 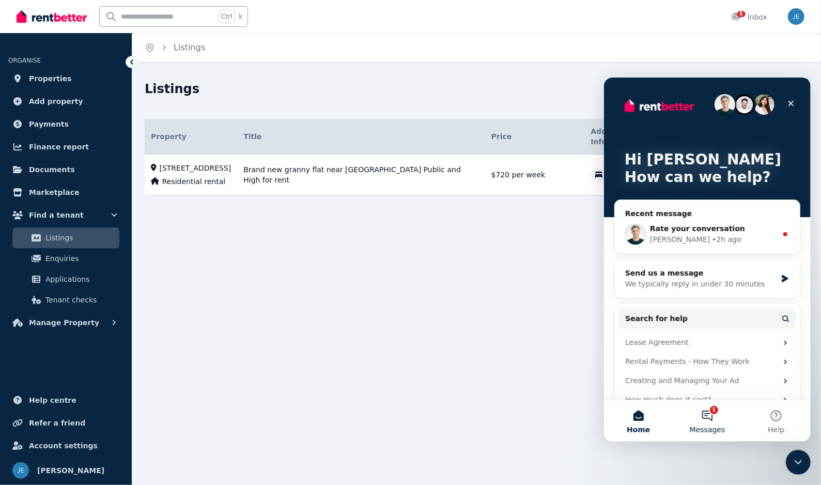 I want to click on button: Find a tenant, so click(x=66, y=215).